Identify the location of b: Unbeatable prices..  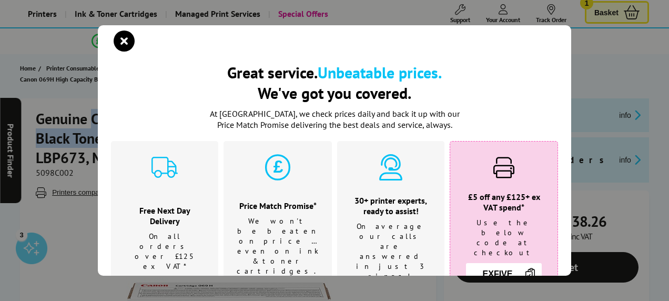
(380, 72).